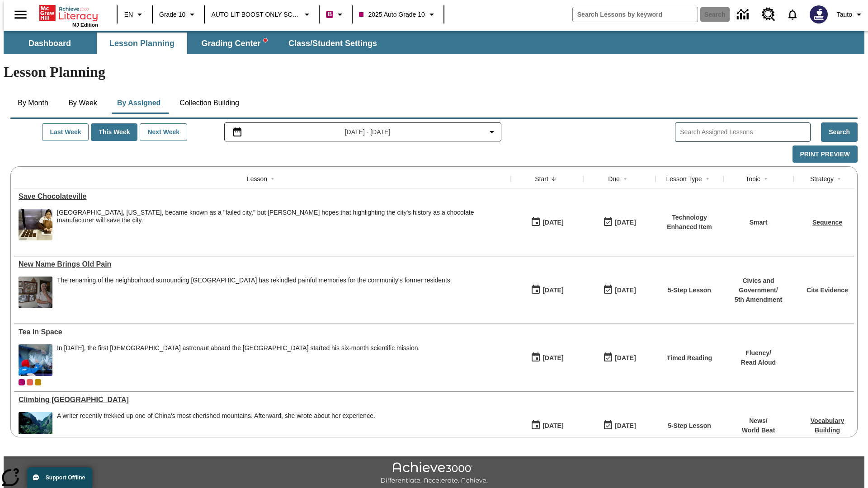 The image size is (868, 488). Describe the element at coordinates (262, 265) in the screenshot. I see `div: New Name Brings Old Pain` at that location.